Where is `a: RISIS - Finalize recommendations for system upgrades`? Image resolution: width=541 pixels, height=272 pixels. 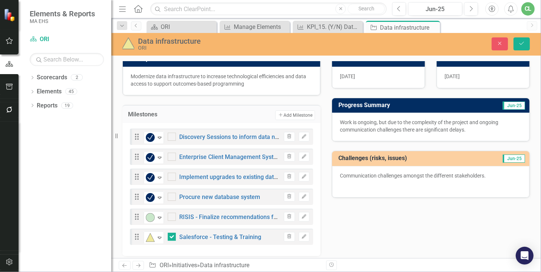 a: RISIS - Finalize recommendations for system upgrades is located at coordinates (253, 217).